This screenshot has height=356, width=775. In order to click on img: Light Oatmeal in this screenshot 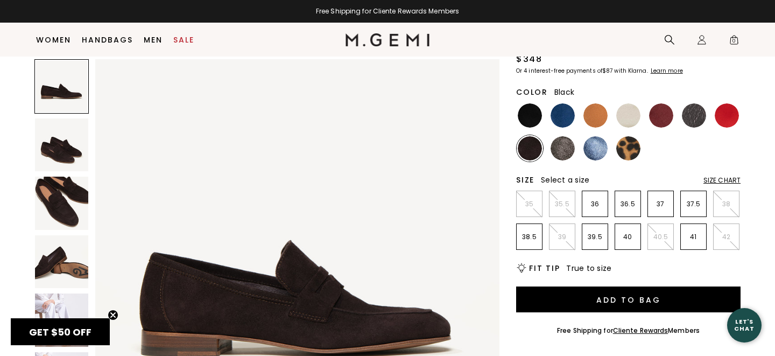, I will do `click(628, 115)`.